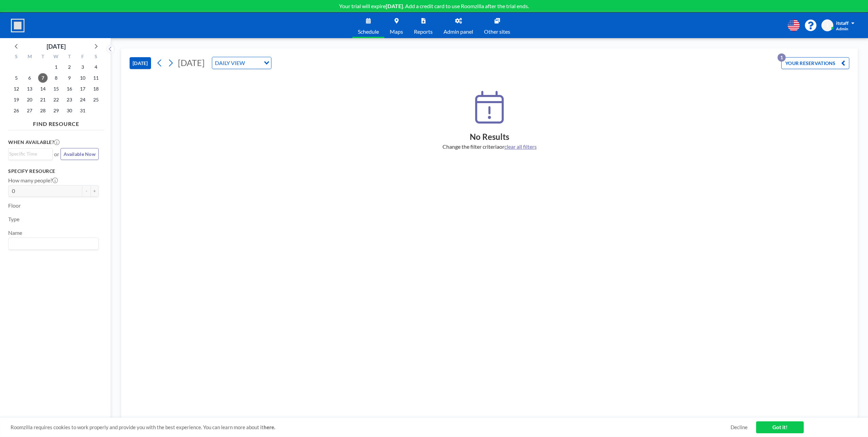 The height and width of the screenshot is (437, 868). I want to click on span: I, so click(828, 26).